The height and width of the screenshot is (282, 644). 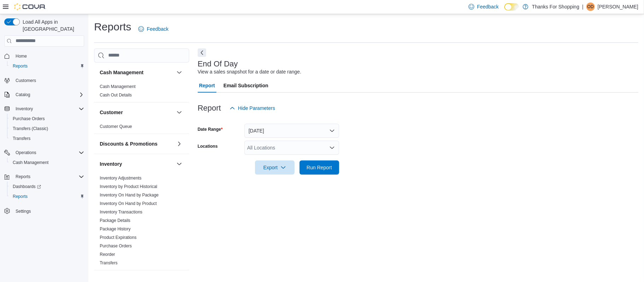 I want to click on label: Date Range, so click(x=210, y=129).